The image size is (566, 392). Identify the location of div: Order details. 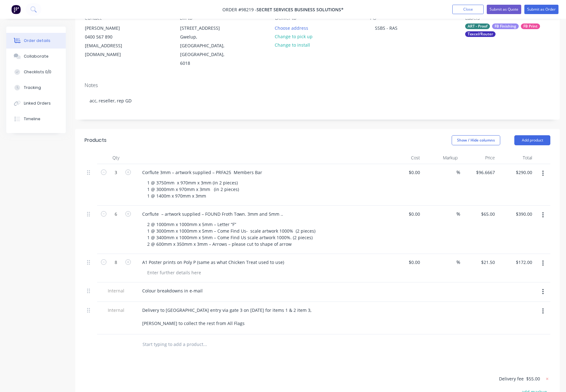
(37, 41).